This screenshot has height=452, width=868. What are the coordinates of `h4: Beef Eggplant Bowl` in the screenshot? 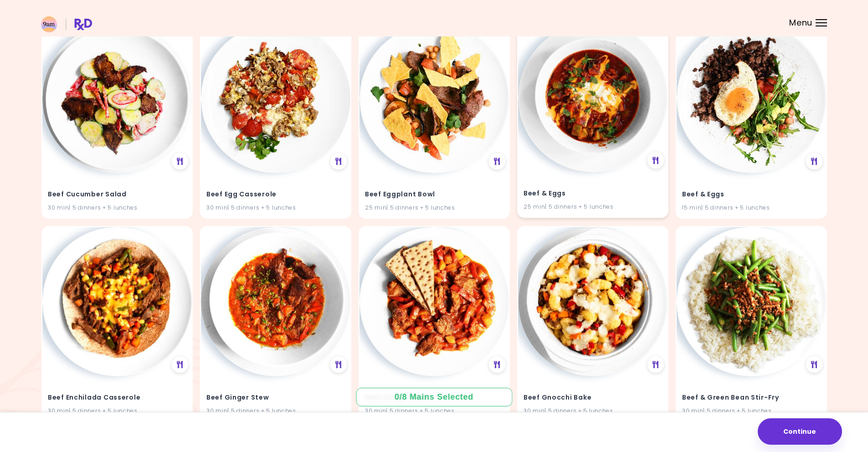 It's located at (435, 195).